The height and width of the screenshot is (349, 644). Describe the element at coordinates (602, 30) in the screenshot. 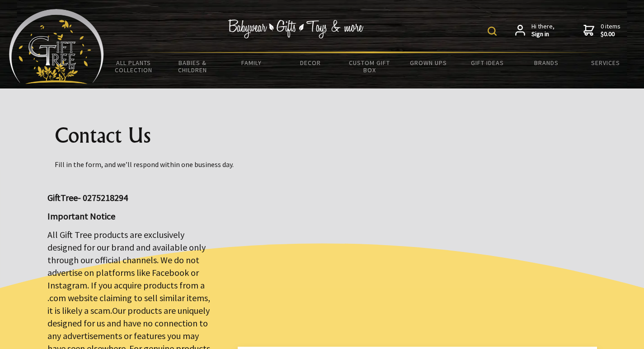

I see `a: 0 items$0.00` at that location.